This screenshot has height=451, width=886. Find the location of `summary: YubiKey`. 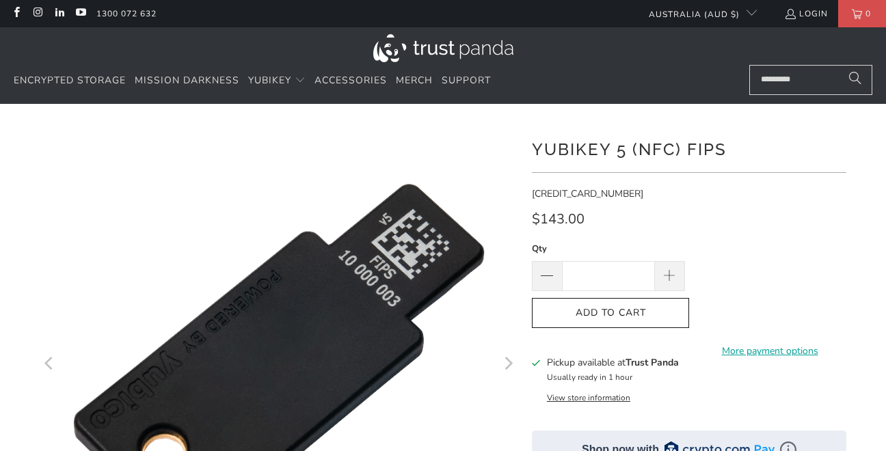

summary: YubiKey is located at coordinates (277, 81).